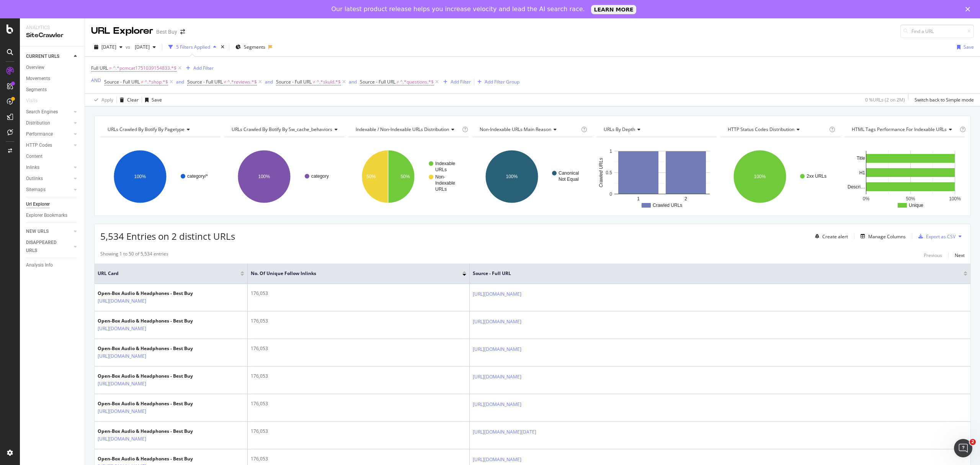 The height and width of the screenshot is (465, 980). Describe the element at coordinates (33, 167) in the screenshot. I see `div: Inlinks` at that location.